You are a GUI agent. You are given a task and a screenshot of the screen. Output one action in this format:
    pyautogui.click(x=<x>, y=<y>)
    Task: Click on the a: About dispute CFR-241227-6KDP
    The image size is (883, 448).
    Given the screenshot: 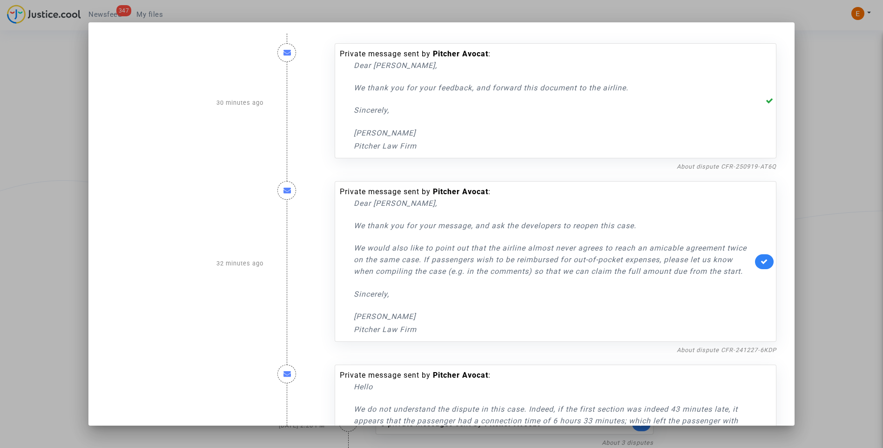 What is the action you would take?
    pyautogui.click(x=727, y=350)
    